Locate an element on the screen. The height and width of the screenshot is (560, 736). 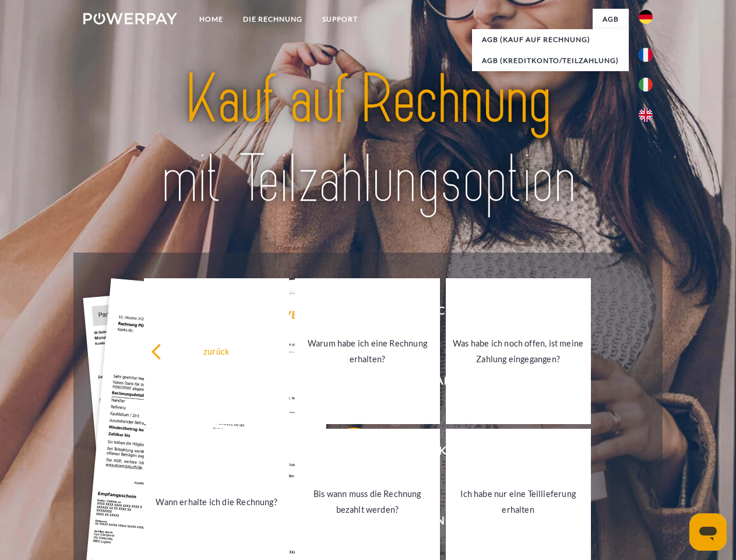
img: de is located at coordinates (646, 17).